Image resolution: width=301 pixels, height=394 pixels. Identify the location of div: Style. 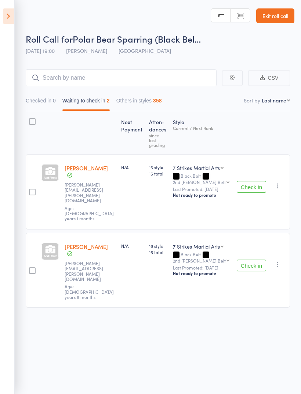
(202, 132).